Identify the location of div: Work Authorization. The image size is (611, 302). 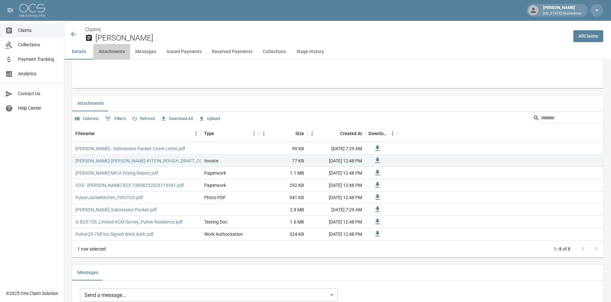
(223, 234).